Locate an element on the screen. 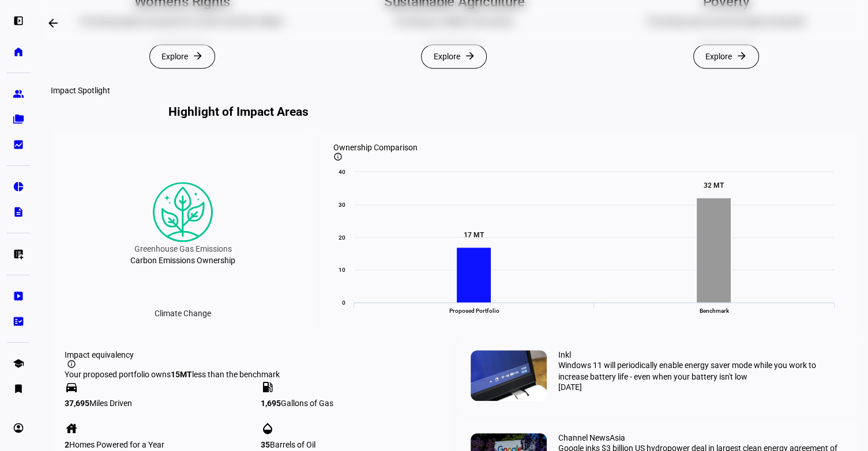 Image resolution: width=868 pixels, height=451 pixels. span: Gallons of Gas is located at coordinates (307, 403).